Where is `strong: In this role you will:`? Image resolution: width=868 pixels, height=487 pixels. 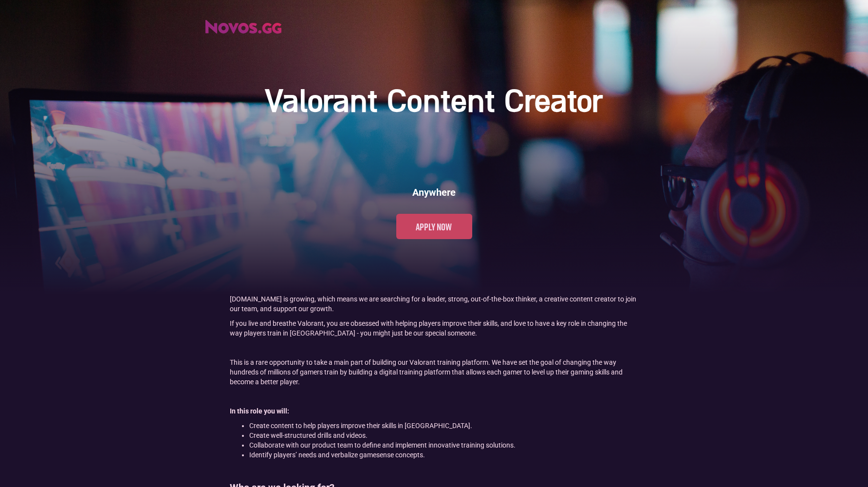
strong: In this role you will: is located at coordinates (260, 411).